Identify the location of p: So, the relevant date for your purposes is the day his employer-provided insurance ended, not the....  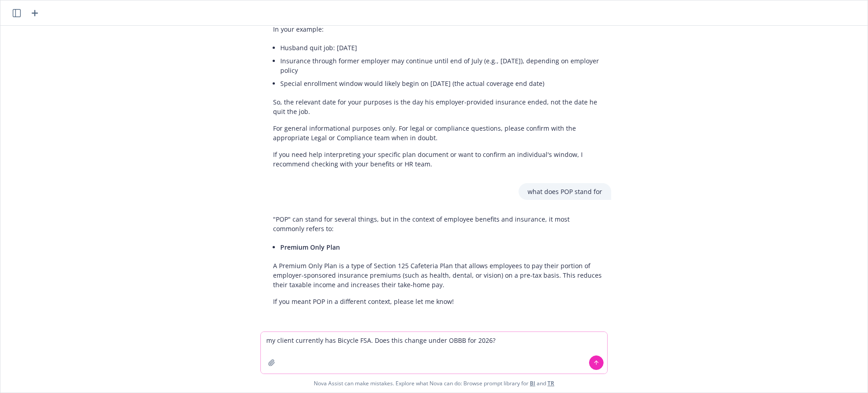
(437, 107).